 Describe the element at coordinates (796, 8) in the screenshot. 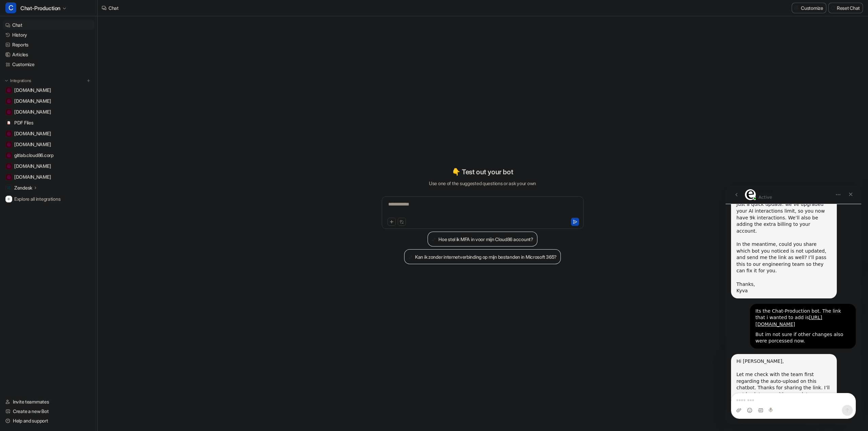

I see `img: customize` at that location.